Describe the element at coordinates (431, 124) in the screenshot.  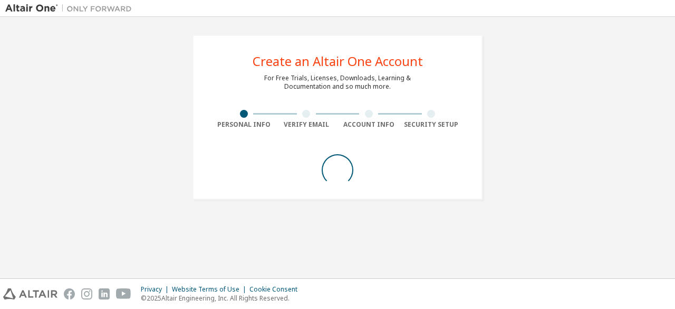
I see `div: Security Setup` at that location.